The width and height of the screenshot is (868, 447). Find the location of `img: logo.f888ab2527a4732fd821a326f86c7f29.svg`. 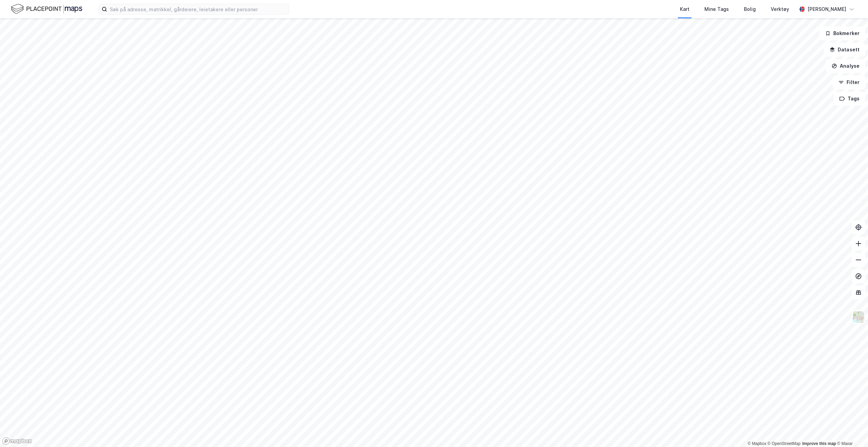

img: logo.f888ab2527a4732fd821a326f86c7f29.svg is located at coordinates (47, 9).